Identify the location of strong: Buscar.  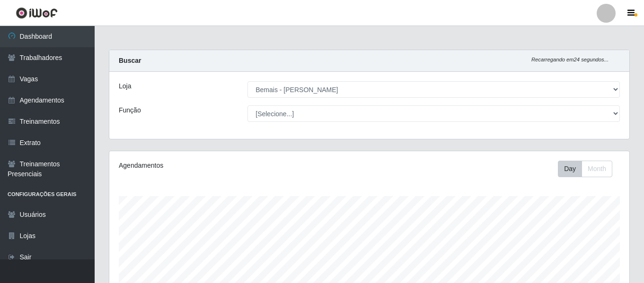
(130, 60).